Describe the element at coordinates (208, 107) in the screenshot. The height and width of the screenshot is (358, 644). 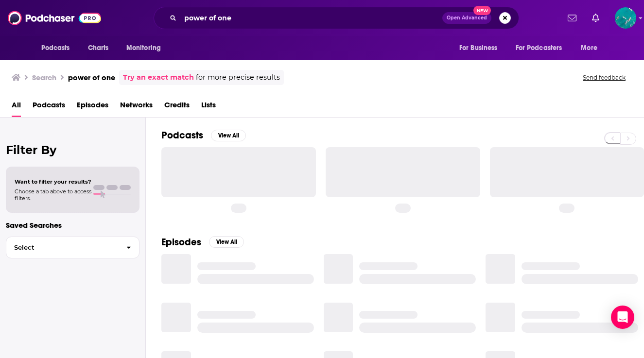
I see `span: Lists` at that location.